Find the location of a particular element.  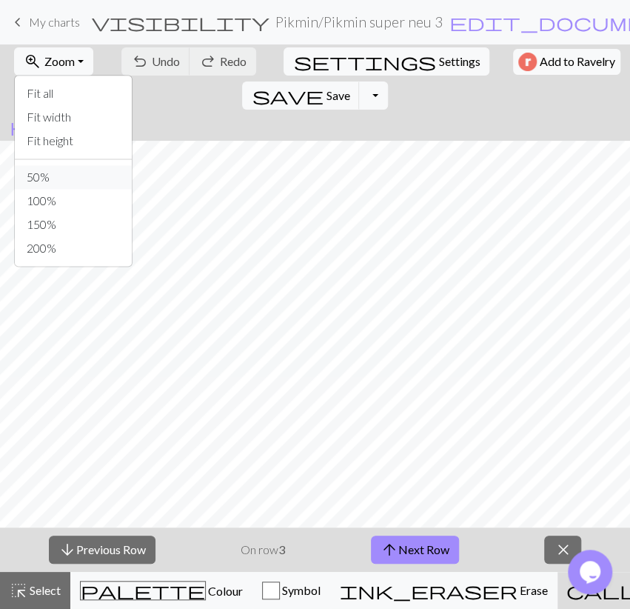

i: Settings is located at coordinates (364, 61).